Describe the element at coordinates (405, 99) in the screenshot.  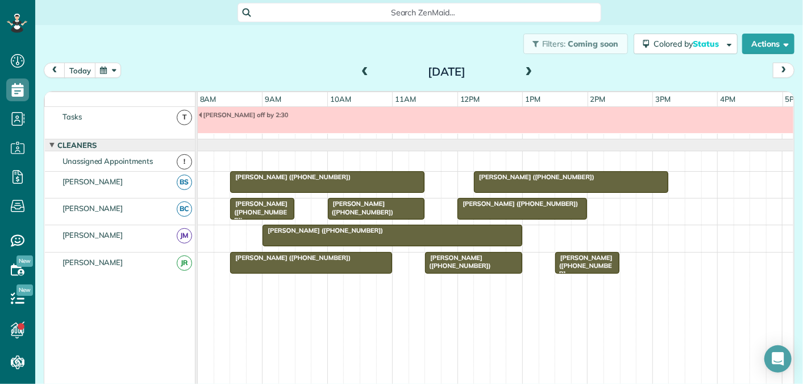
I see `span: 11am` at that location.